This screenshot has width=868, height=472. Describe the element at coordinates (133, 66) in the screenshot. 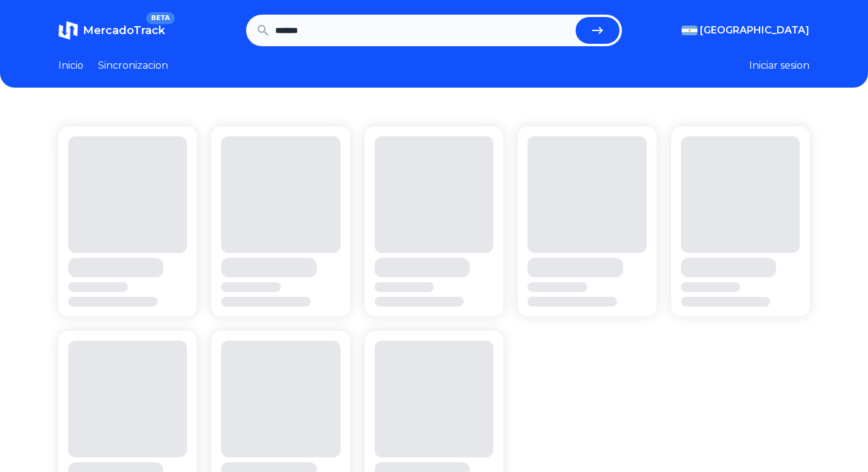

I see `a: Sincronizacion` at that location.